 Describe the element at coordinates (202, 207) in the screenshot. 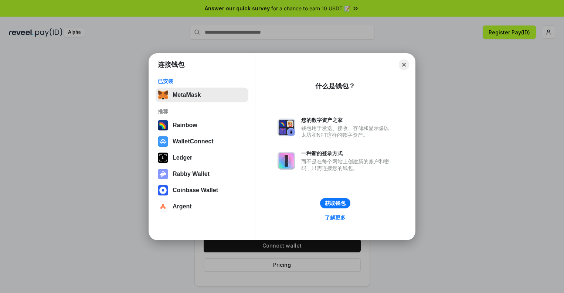

I see `button: Argent` at that location.